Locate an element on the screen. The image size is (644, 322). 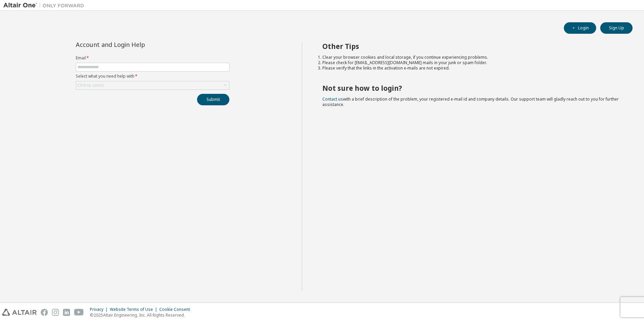
h2: Other Tips is located at coordinates (472, 46).